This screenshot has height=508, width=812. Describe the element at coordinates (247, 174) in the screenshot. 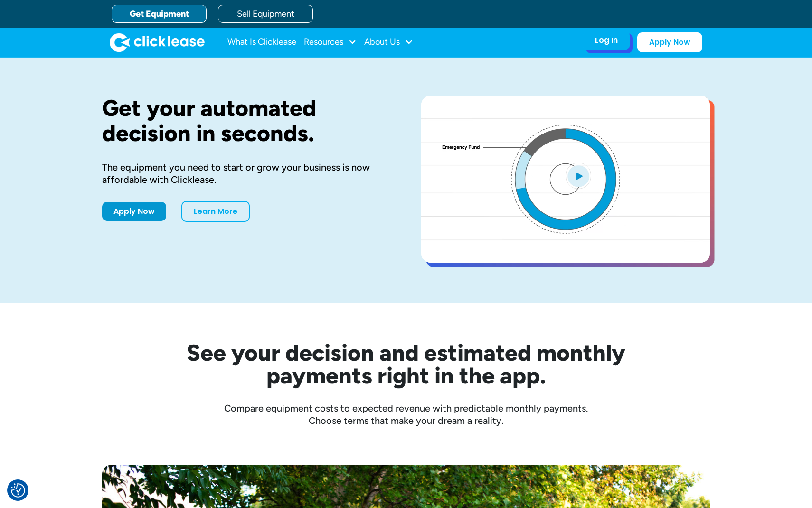

I see `div: The equipment you need to start or grow your business is now affordable with Clicklease.` at that location.